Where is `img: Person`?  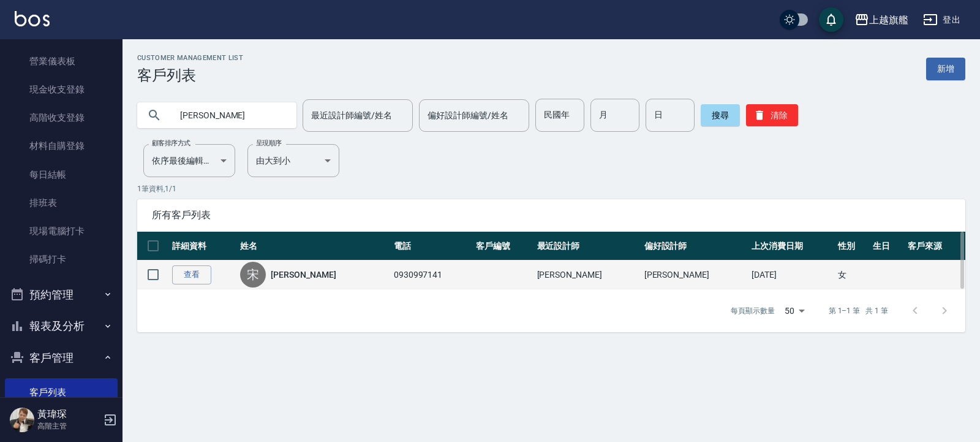
img: Person is located at coordinates (22, 420).